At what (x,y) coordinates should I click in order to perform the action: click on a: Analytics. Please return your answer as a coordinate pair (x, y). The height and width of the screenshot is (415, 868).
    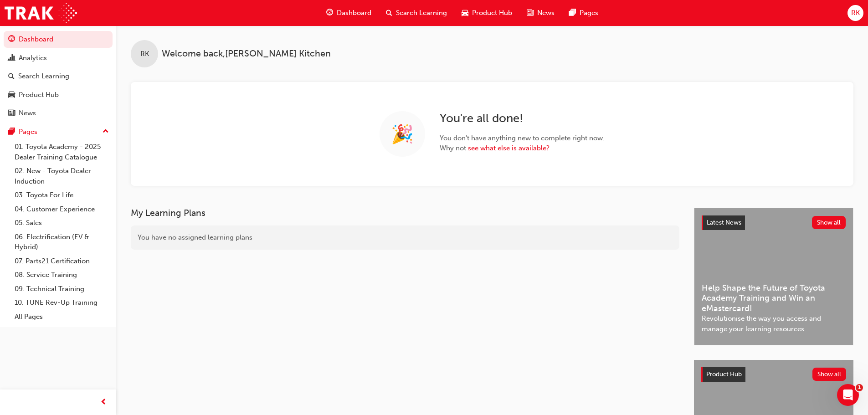
    Looking at the image, I should click on (58, 58).